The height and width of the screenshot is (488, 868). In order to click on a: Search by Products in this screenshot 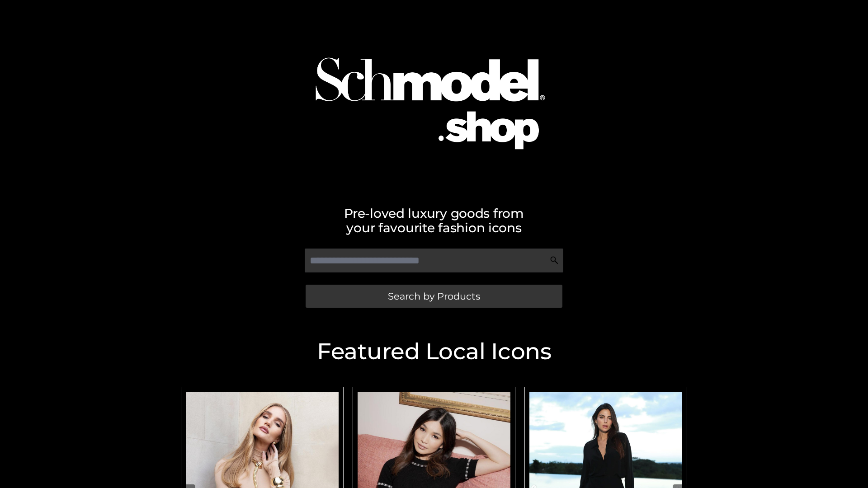, I will do `click(434, 296)`.